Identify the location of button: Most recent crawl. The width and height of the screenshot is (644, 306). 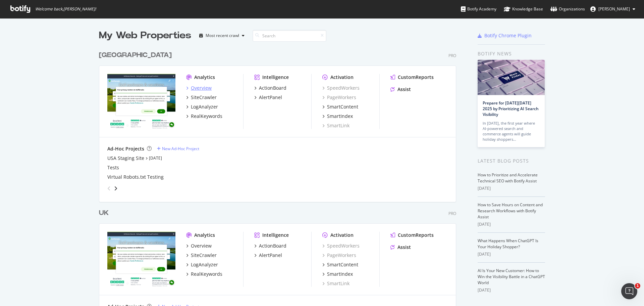
(222, 35).